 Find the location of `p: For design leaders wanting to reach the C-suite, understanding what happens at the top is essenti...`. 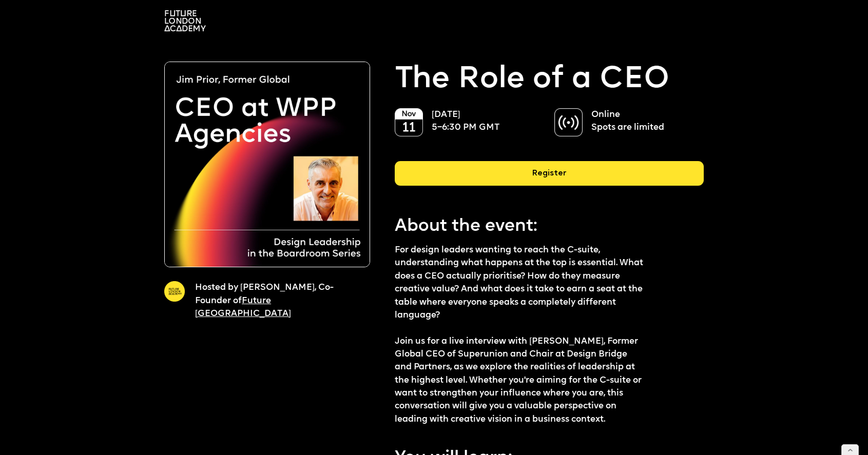

p: For design leaders wanting to reach the C-suite, understanding what happens at the top is essenti... is located at coordinates (520, 334).